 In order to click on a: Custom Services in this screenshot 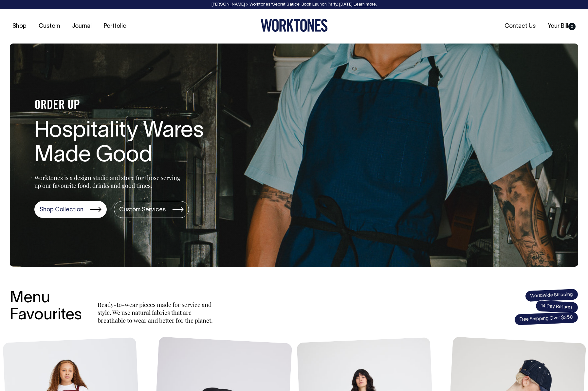, I will do `click(151, 209)`.